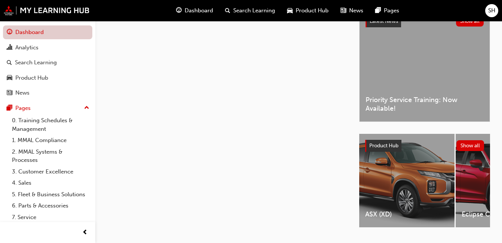 The width and height of the screenshot is (502, 243). Describe the element at coordinates (308, 10) in the screenshot. I see `a: car-iconProduct Hub` at that location.